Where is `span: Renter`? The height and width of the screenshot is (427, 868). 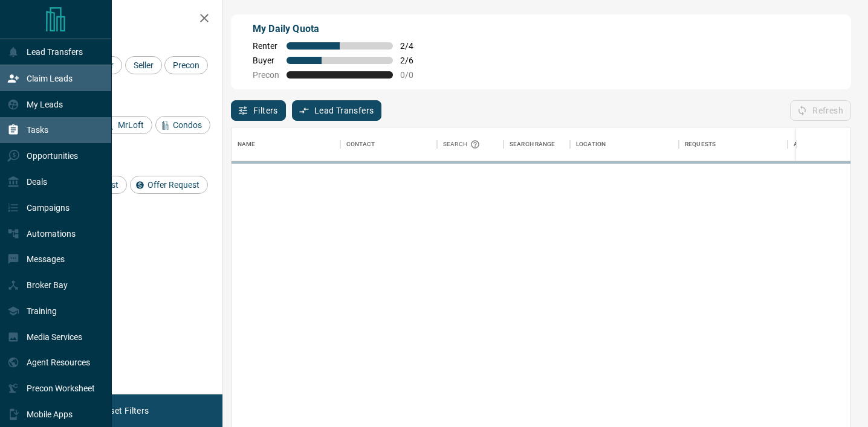
span: Renter is located at coordinates (266, 46).